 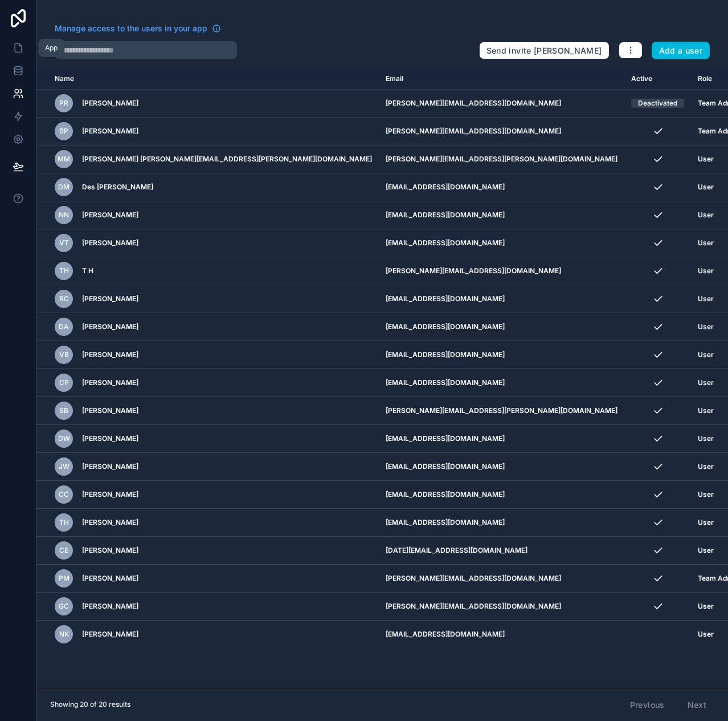 What do you see at coordinates (51, 48) in the screenshot?
I see `div: App` at bounding box center [51, 48].